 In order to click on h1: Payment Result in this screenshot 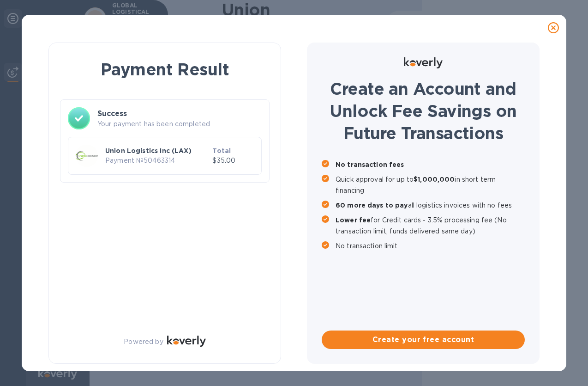, I will do `click(165, 70)`.